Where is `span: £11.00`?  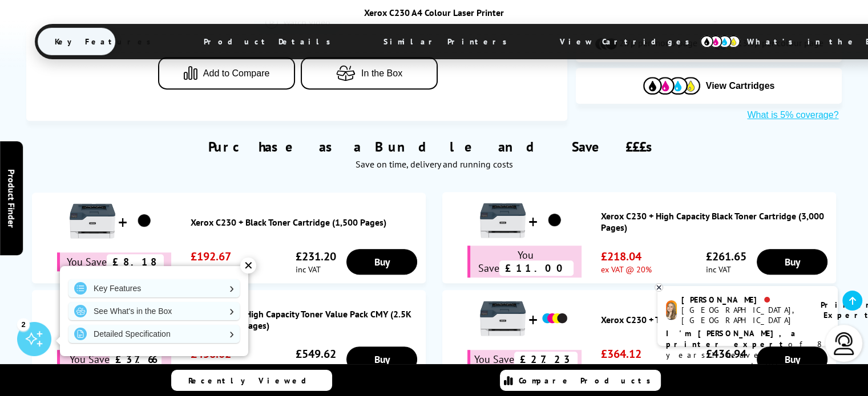 span: £11.00 is located at coordinates (536, 268).